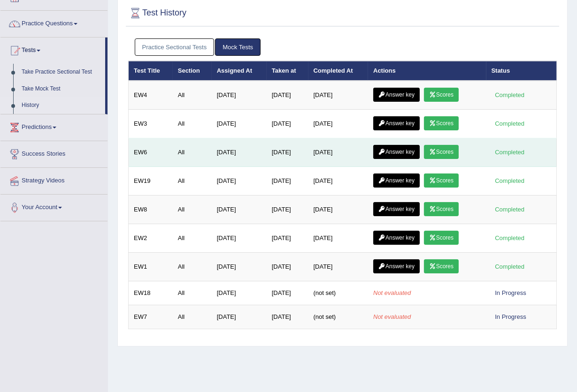  I want to click on td: EW8, so click(150, 210).